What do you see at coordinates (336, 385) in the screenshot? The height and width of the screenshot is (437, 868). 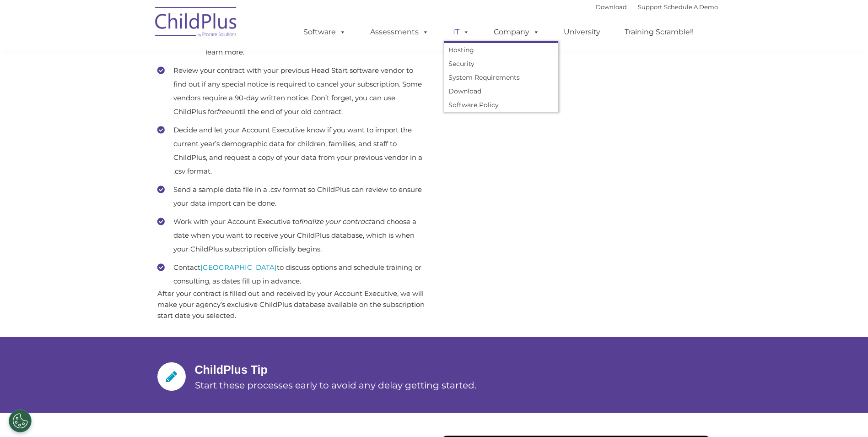 I see `span: Start these processes early to avoid any delay getting started.` at bounding box center [336, 385].